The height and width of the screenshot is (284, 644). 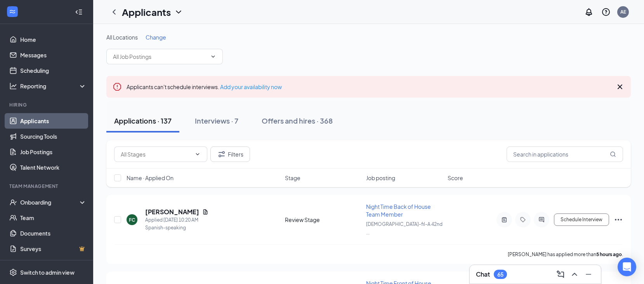 I want to click on div: Interviews · 7, so click(x=217, y=121).